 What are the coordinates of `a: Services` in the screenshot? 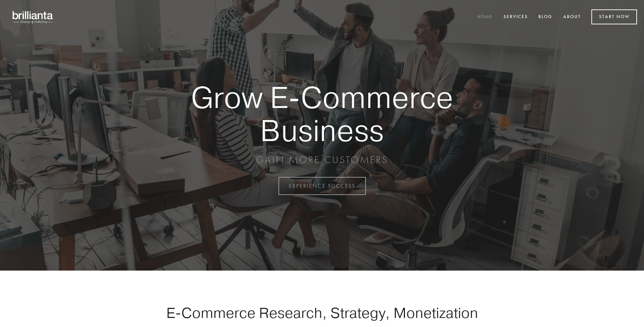 It's located at (516, 17).